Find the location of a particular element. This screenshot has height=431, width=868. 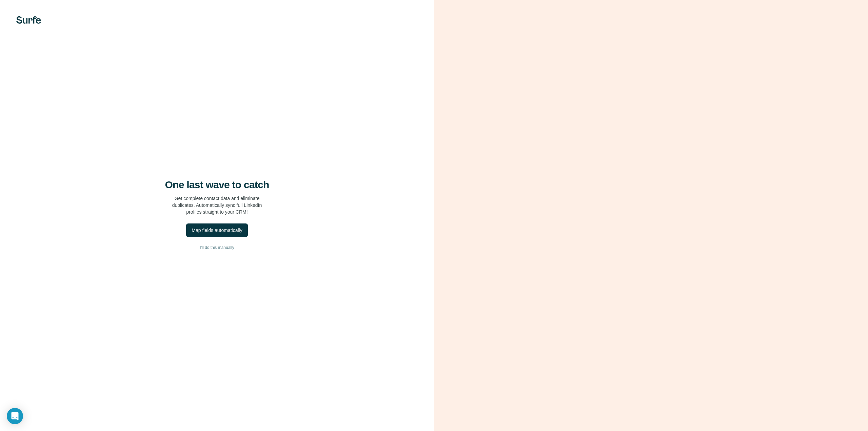

span: I’ll do this manually is located at coordinates (217, 248).